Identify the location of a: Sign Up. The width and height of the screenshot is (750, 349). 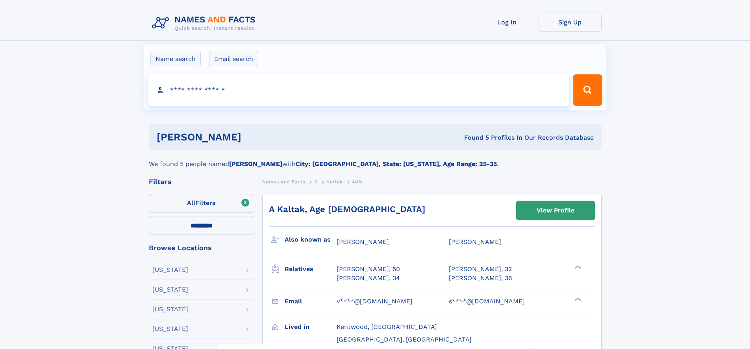
(570, 22).